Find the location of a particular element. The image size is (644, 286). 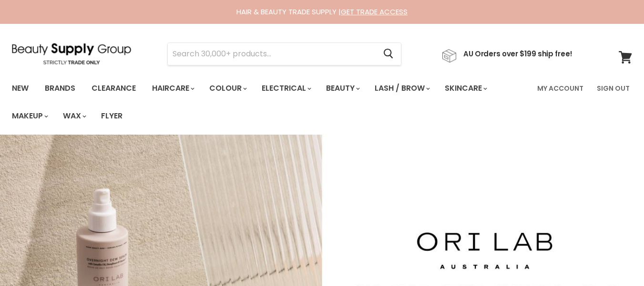

a: Brands is located at coordinates (60, 88).